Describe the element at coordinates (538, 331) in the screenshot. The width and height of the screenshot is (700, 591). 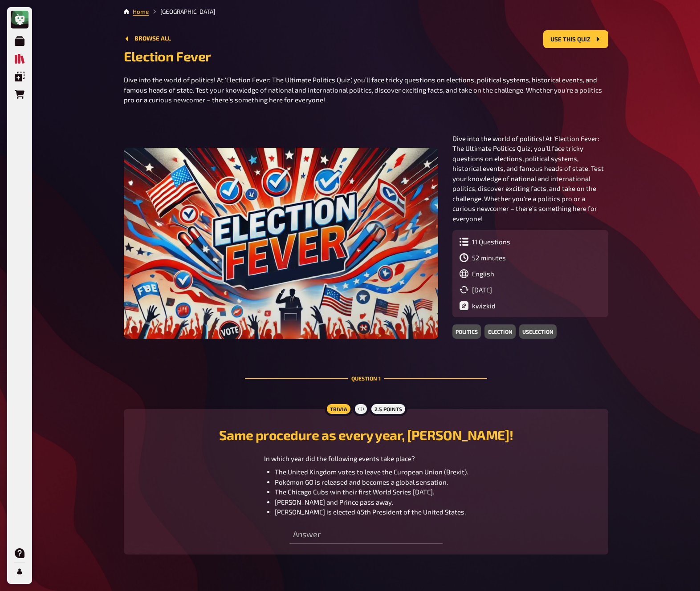
I see `div: uselection` at that location.